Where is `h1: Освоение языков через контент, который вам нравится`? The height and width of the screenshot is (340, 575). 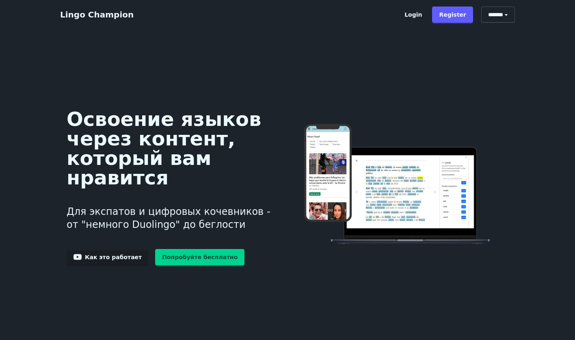
h1: Освоение языков через контент, который вам нравится is located at coordinates (170, 148).